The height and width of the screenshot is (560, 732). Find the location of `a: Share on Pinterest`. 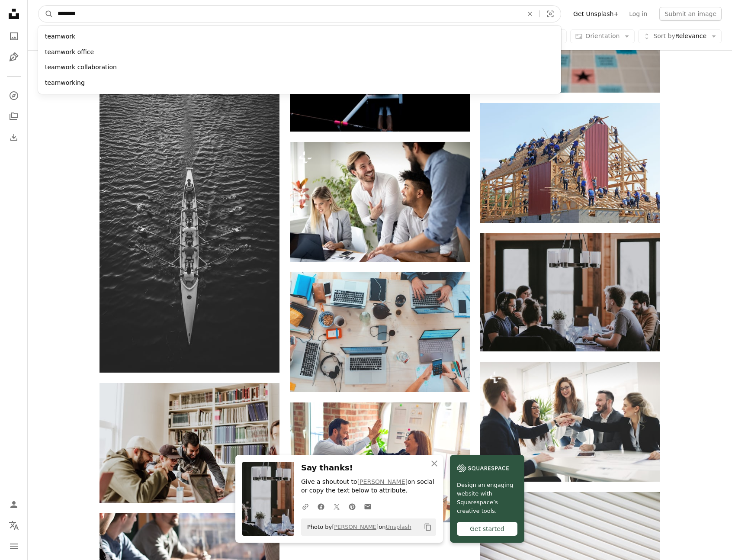

a: Share on Pinterest is located at coordinates (352, 506).